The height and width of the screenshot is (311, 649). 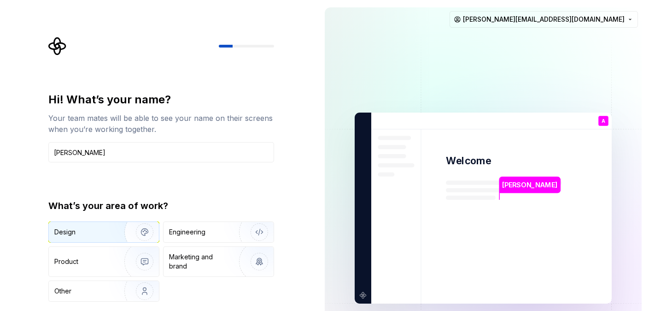 What do you see at coordinates (65, 232) in the screenshot?
I see `div: Design` at bounding box center [65, 232].